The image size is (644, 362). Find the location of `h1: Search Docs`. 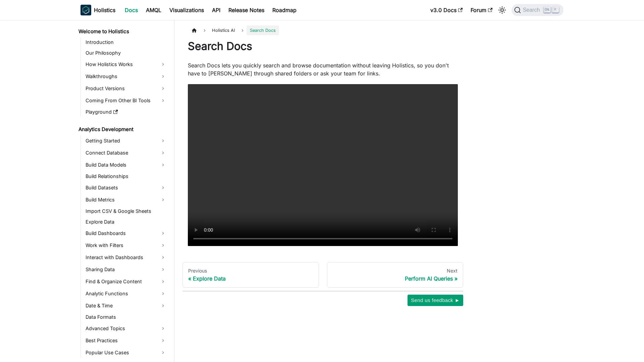

h1: Search Docs is located at coordinates (322, 46).